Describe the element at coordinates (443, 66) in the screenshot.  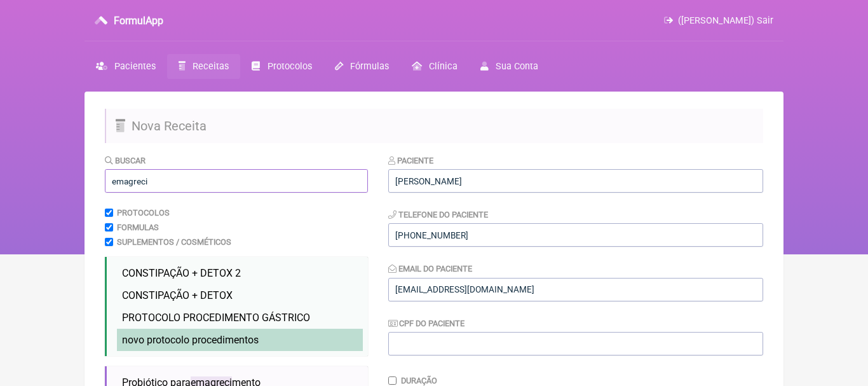
I see `span: Clínica` at that location.